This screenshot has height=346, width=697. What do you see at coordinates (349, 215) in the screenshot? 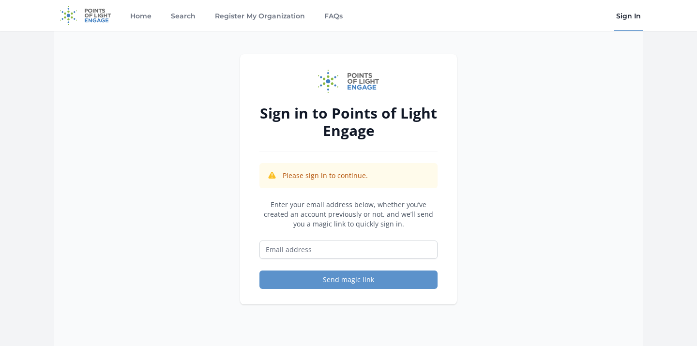
I see `p: Enter your email address below, whether you’ve created an account previously or not, and we’ll se...` at bounding box center [349, 215].